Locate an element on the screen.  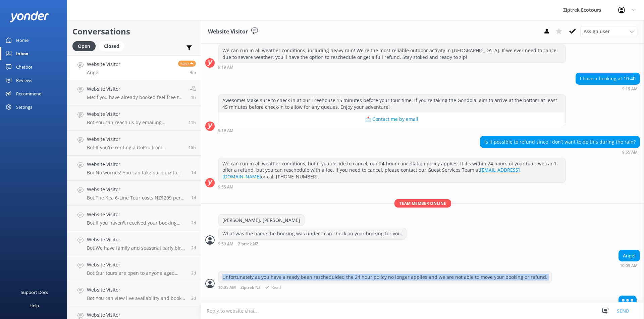
a: Website VisitorBot:No worries! You can take our quiz to help choose the best zipline adventure fo... is located at coordinates (134, 168).